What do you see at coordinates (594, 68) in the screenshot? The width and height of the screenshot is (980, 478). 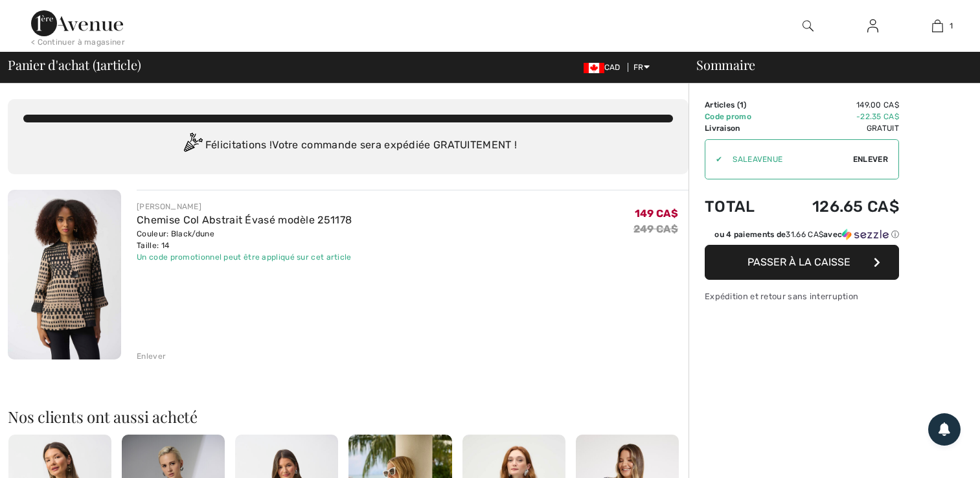 I see `img: Canadian Dollar` at bounding box center [594, 68].